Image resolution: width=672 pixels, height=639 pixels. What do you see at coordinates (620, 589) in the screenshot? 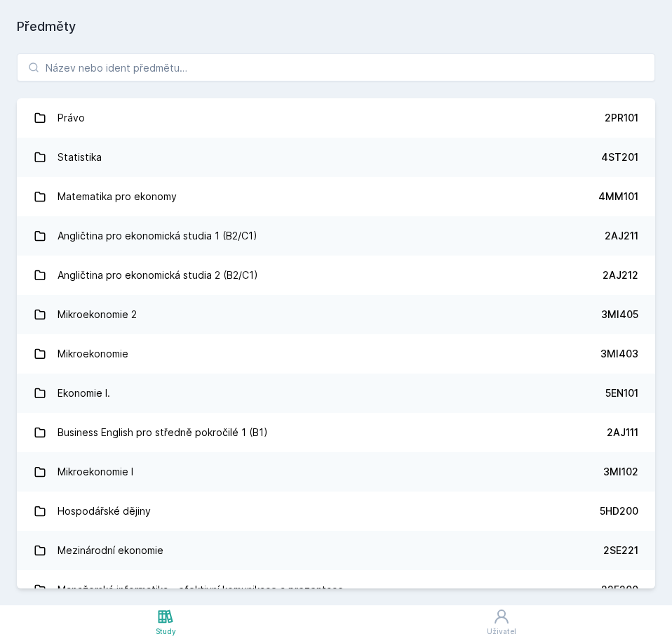
I see `div: 22F200` at bounding box center [620, 589].